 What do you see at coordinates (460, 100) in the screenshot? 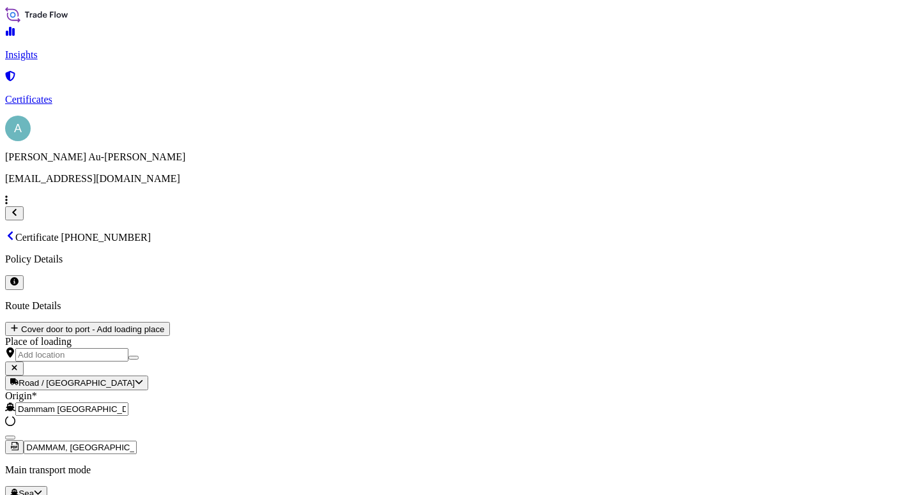
I see `p: Certificates` at bounding box center [460, 100].